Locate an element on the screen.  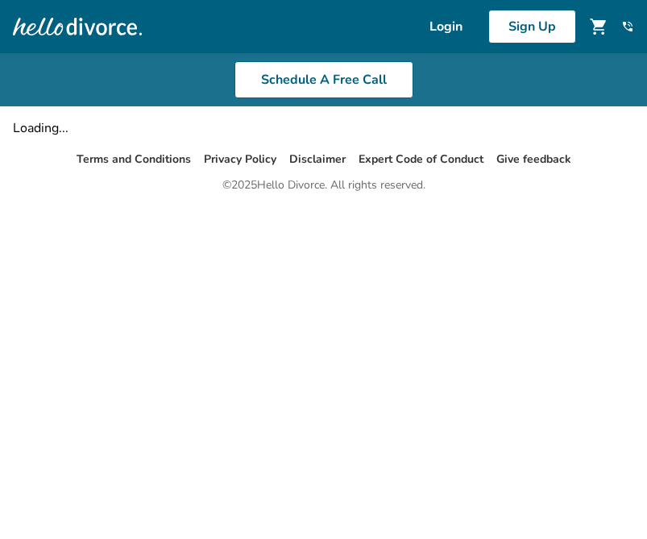
a: Login is located at coordinates (445, 27).